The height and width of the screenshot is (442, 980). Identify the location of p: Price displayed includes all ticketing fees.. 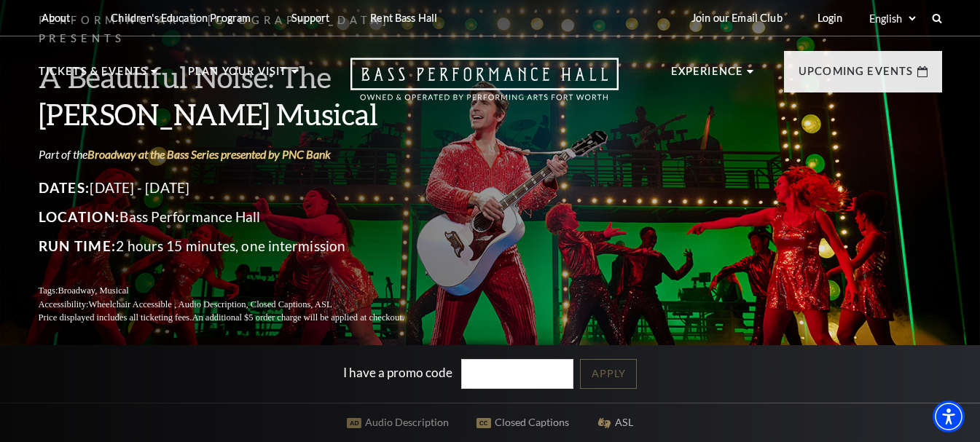
(239, 317).